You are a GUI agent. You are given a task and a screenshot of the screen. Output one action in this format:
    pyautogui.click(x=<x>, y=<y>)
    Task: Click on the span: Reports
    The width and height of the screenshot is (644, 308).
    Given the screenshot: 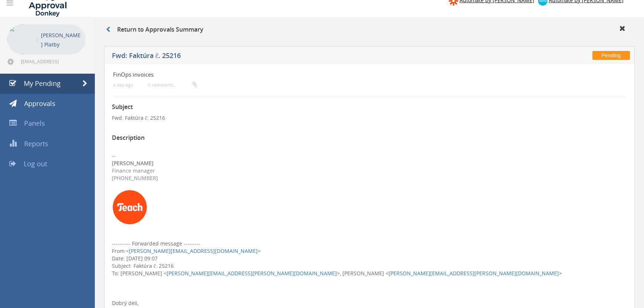 What is the action you would take?
    pyautogui.click(x=36, y=144)
    